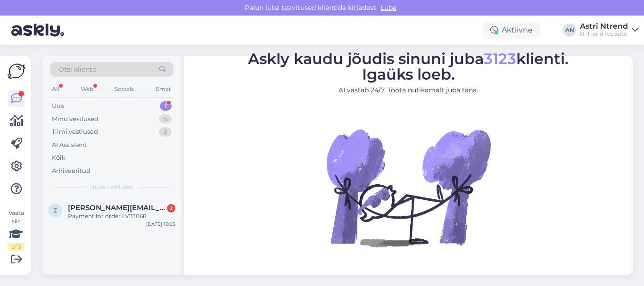 Image resolution: width=644 pixels, height=286 pixels. Describe the element at coordinates (408, 67) in the screenshot. I see `span: Askly kaudu jõudis sinuni juba klienti. Igaüks loeb.` at that location.